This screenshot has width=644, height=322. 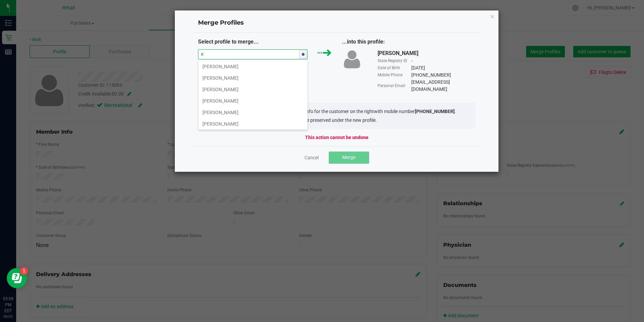 I want to click on strong: This action cannot be undone, so click(x=337, y=137).